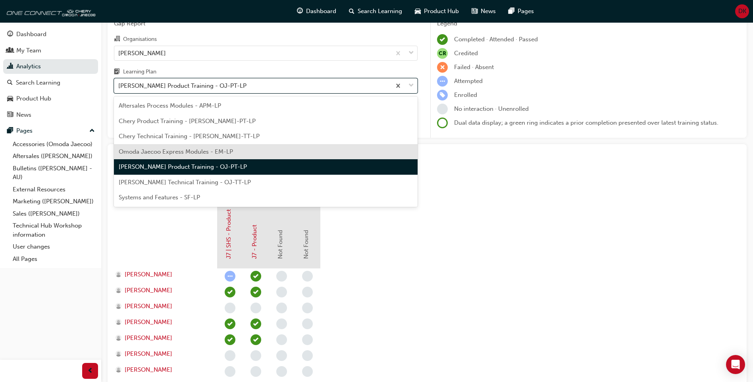 This screenshot has width=753, height=382. I want to click on div: Learning Plan, so click(140, 72).